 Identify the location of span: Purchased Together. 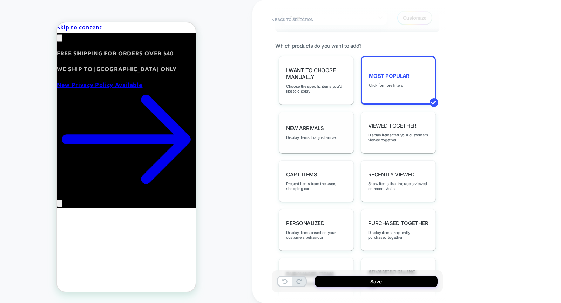
(398, 223).